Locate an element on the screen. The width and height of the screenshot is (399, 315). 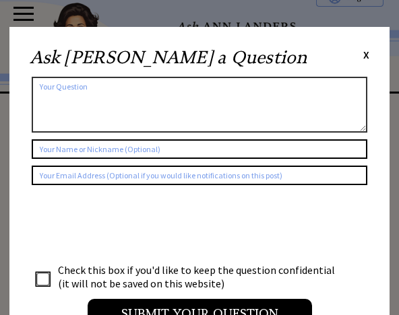
td: Check this box if you'd like to keep the question confidential (it will not be saved on this webs... is located at coordinates (197, 277).